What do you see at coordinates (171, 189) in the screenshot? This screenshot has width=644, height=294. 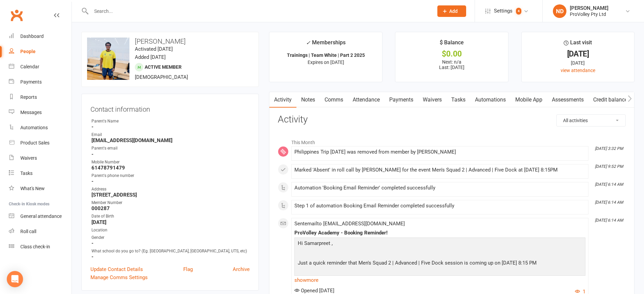 I see `div: Address` at bounding box center [171, 189].